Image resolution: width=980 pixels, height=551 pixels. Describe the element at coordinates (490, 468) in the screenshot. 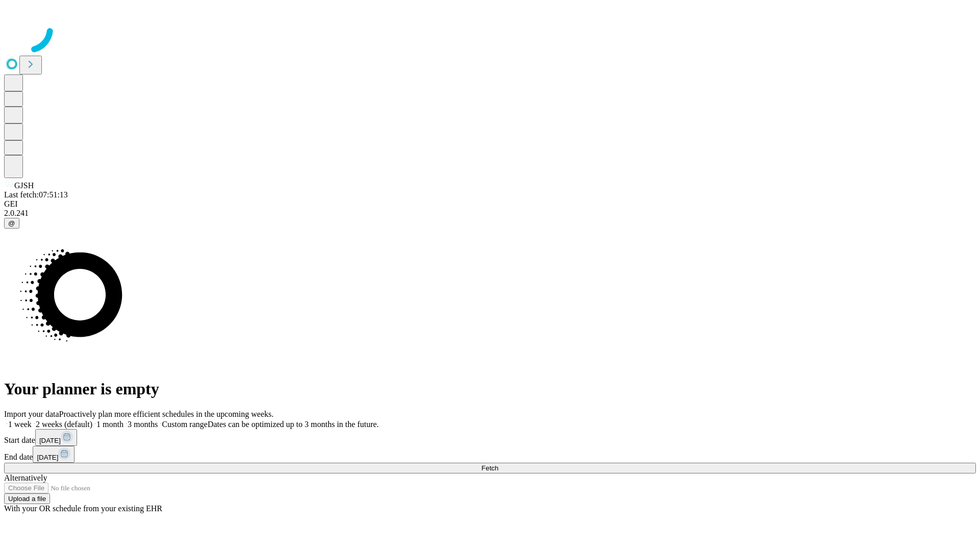

I see `span: Fetch` at that location.